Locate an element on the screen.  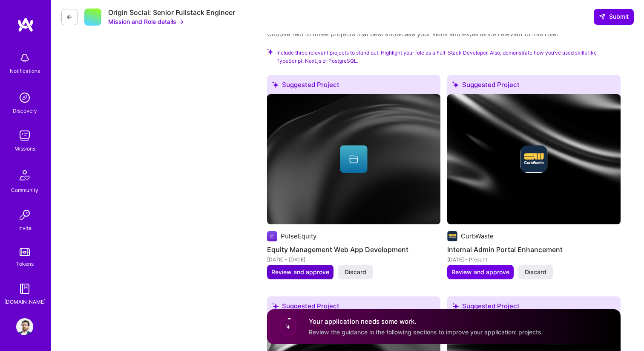
img: tokens is located at coordinates (24, 252).